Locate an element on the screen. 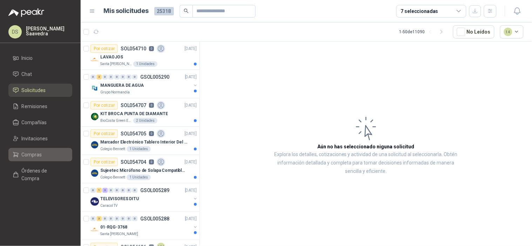 Image resolution: width=532 pixels, height=246 pixels. span: Solicitudes is located at coordinates (34, 90).